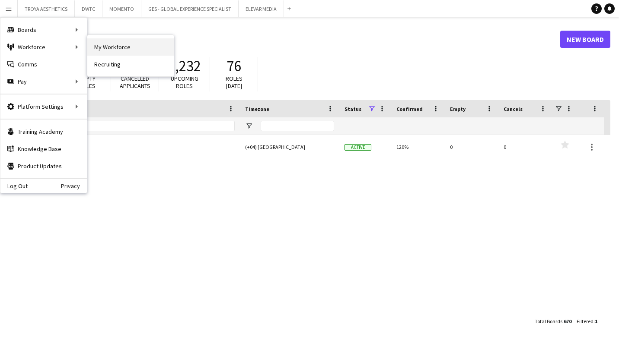  I want to click on span: Filtered, so click(584, 321).